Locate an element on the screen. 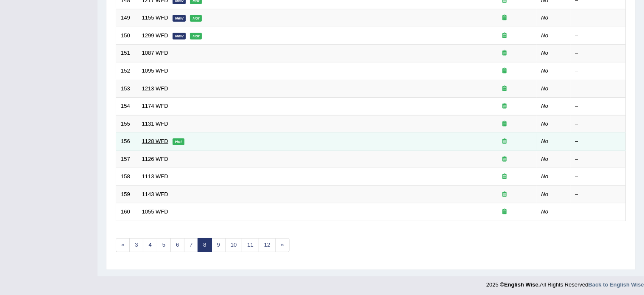  a: 6 is located at coordinates (177, 245).